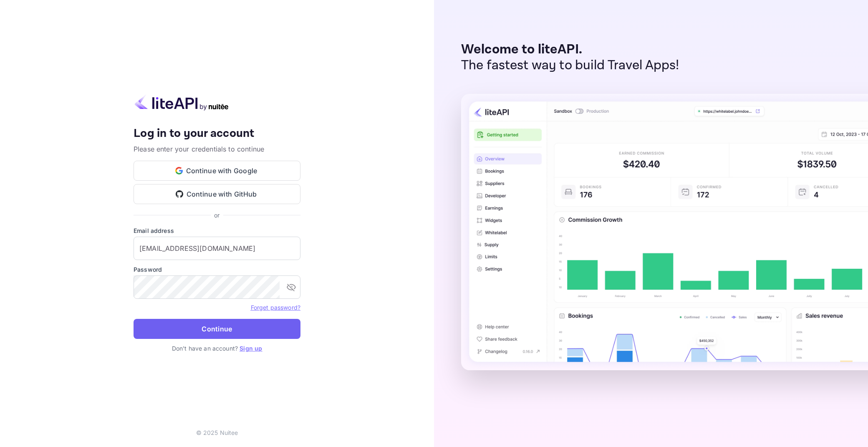  What do you see at coordinates (217, 171) in the screenshot?
I see `button: Continue with Google` at bounding box center [217, 171].